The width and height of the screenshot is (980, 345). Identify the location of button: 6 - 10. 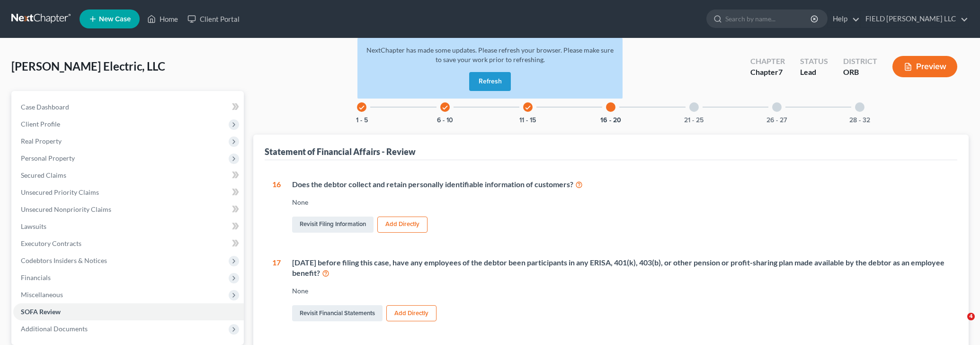
(445, 121).